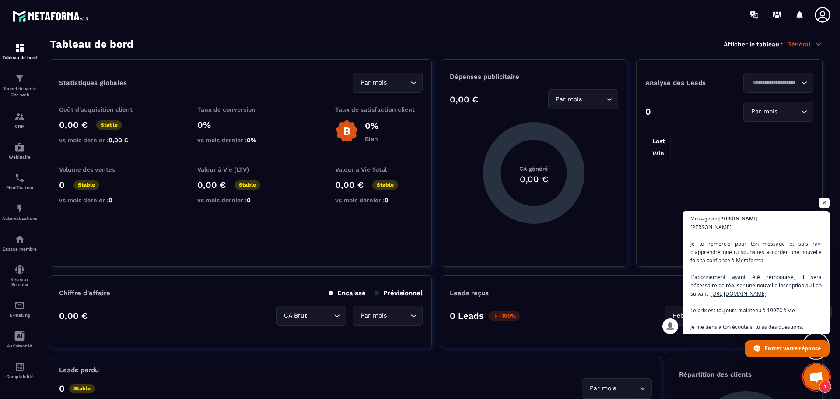  What do you see at coordinates (20, 218) in the screenshot?
I see `p: Automatisations` at bounding box center [20, 218].